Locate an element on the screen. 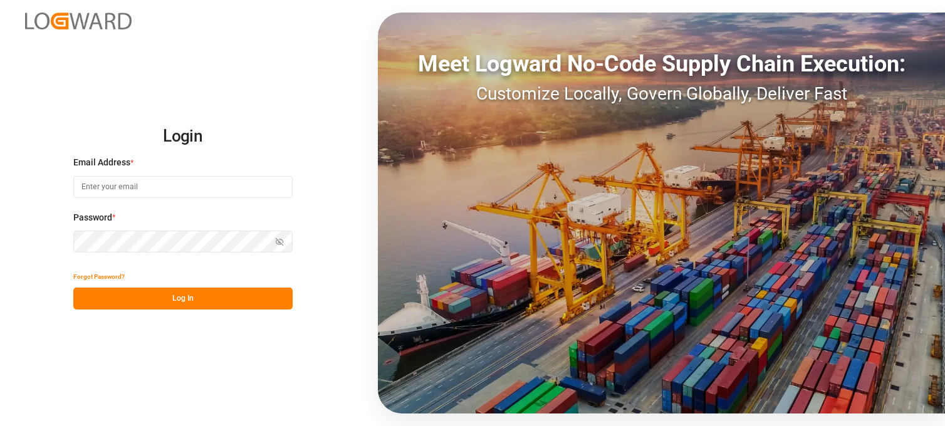 Image resolution: width=945 pixels, height=426 pixels. div: Meet Logward No-Code Supply Chain Execution: is located at coordinates (661, 64).